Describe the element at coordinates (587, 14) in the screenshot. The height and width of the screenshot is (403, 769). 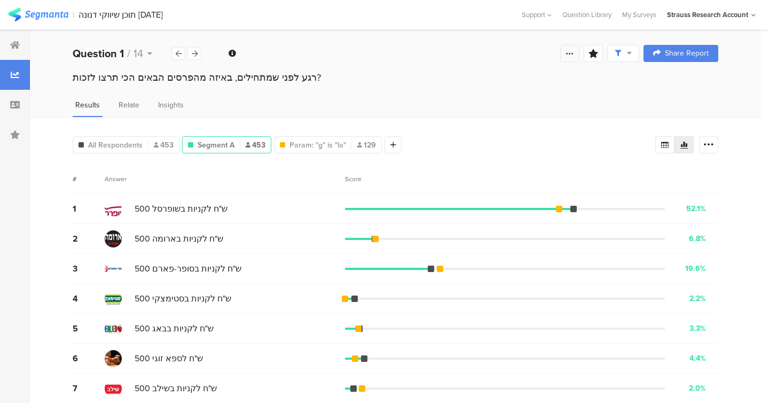
I see `a: Question Library` at that location.